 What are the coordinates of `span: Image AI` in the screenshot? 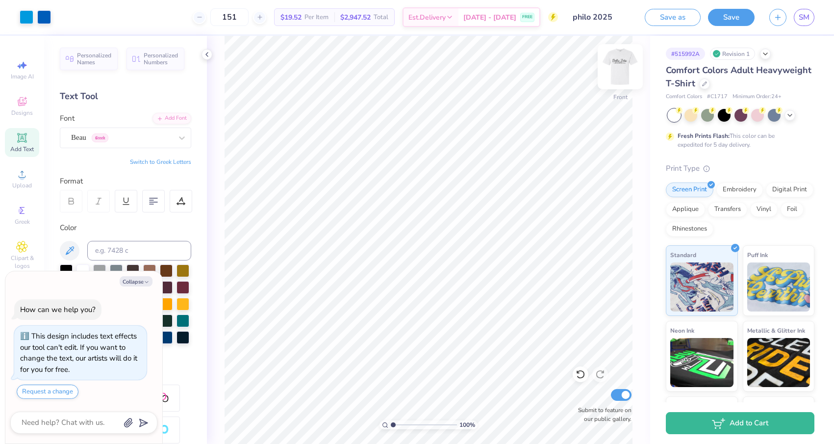 It's located at (22, 77).